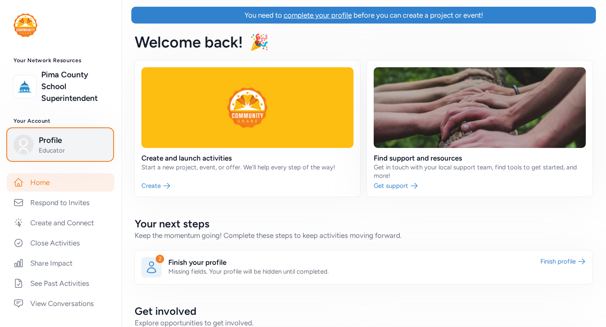 Image resolution: width=606 pixels, height=327 pixels. I want to click on h3: Your Account, so click(61, 121).